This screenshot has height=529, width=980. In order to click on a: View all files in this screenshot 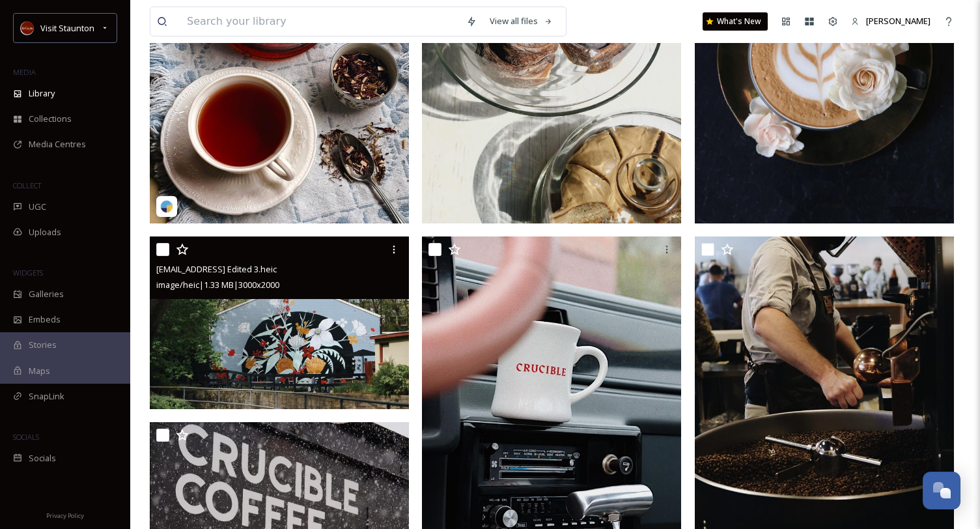, I will do `click(521, 21)`.